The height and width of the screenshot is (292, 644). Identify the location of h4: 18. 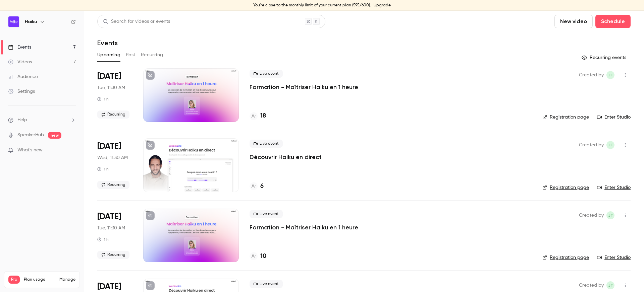
(263, 116).